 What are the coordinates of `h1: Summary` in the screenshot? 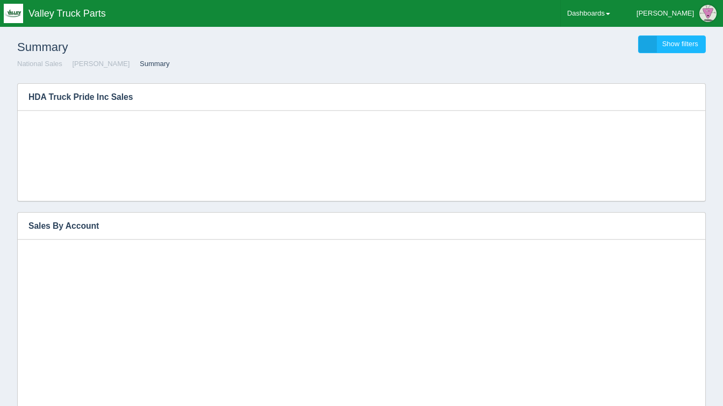 It's located at (189, 47).